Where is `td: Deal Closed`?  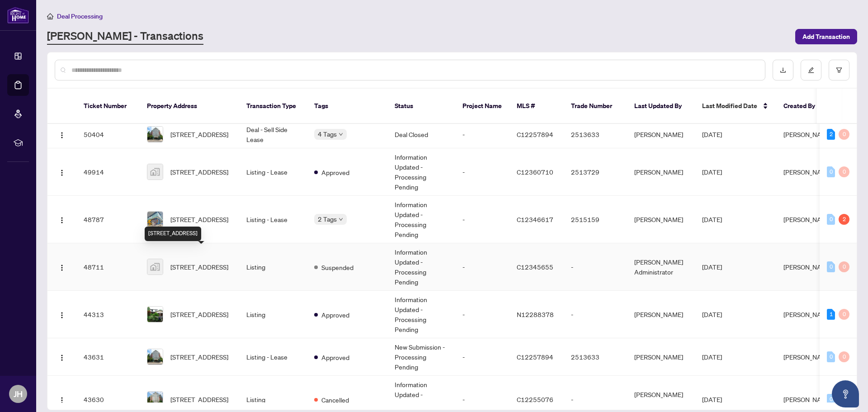 td: Deal Closed is located at coordinates (421, 134).